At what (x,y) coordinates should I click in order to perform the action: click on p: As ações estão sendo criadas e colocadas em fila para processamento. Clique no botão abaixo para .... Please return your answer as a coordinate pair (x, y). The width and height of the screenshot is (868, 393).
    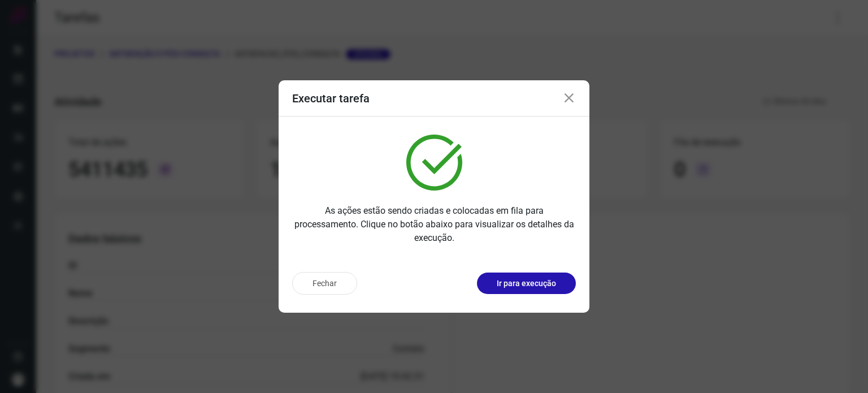
    Looking at the image, I should click on (434, 225).